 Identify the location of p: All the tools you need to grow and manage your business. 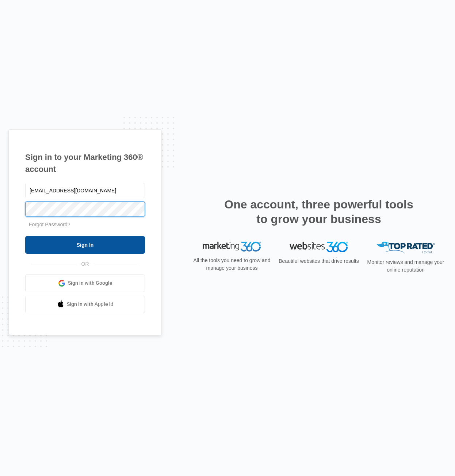
(232, 265).